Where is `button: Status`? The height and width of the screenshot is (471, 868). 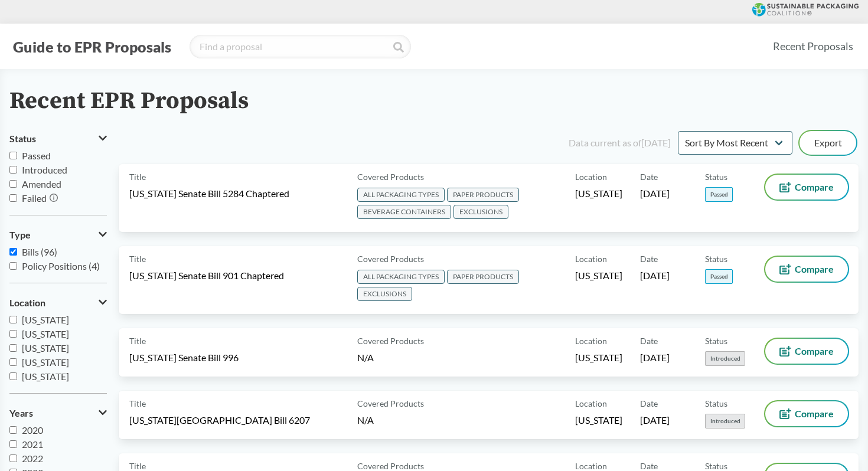
button: Status is located at coordinates (58, 139).